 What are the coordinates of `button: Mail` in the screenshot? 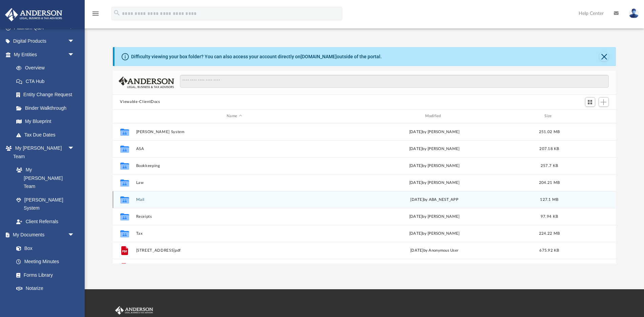 It's located at (234, 199).